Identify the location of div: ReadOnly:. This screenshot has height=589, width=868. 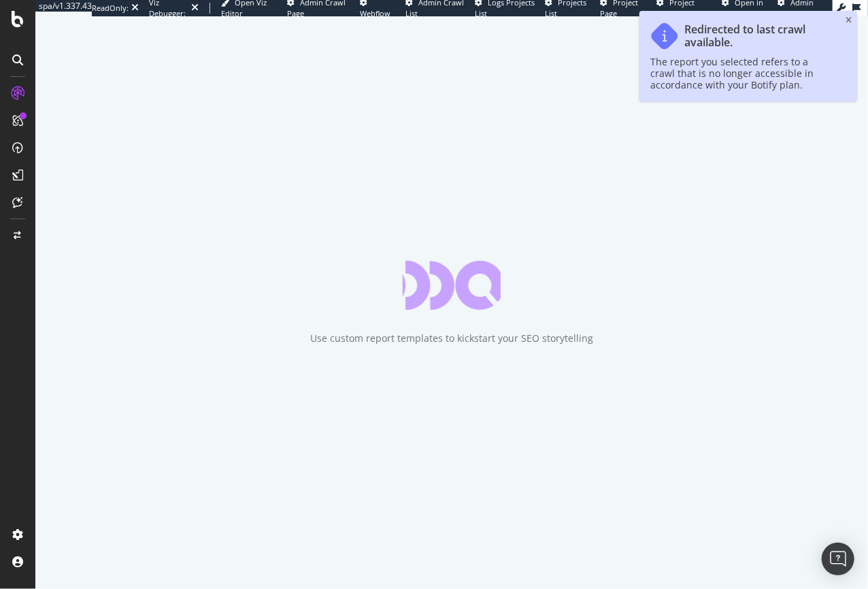
(110, 8).